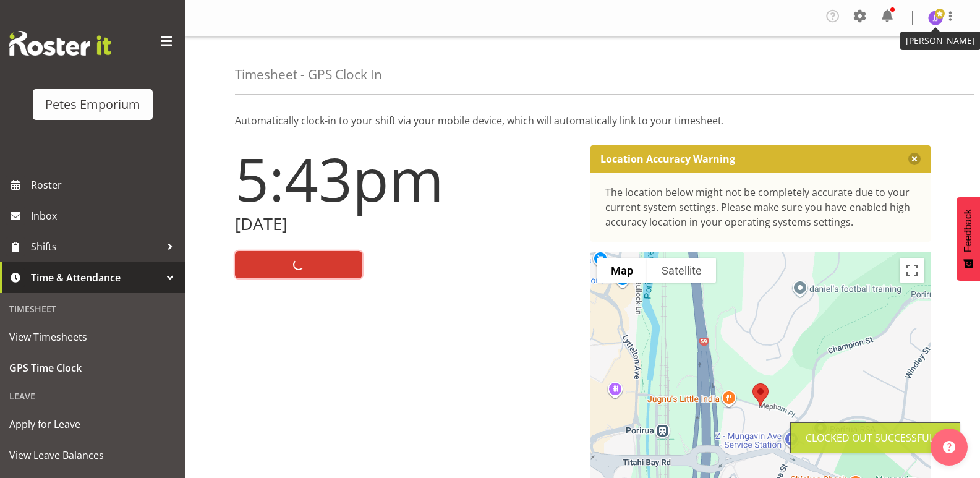 The height and width of the screenshot is (478, 980). Describe the element at coordinates (93, 455) in the screenshot. I see `a: View Leave Balances` at that location.